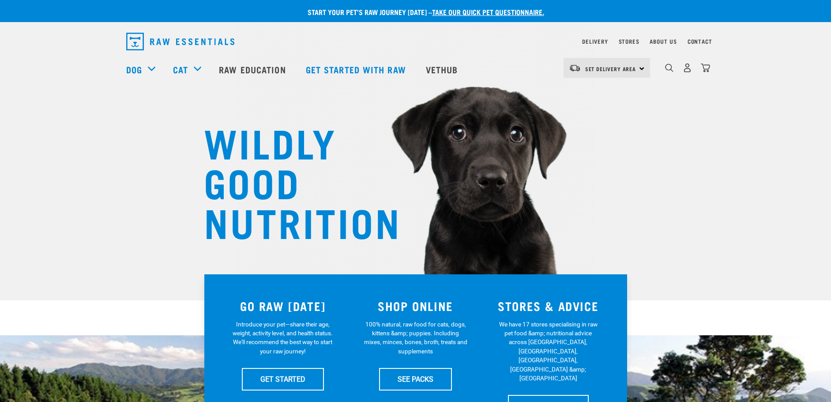 This screenshot has width=831, height=402. What do you see at coordinates (416, 338) in the screenshot?
I see `p: 100% natural, raw food for cats, dogs, kittens &amp; puppies. Including mixes, minces, bones, bro...` at bounding box center [416, 338].